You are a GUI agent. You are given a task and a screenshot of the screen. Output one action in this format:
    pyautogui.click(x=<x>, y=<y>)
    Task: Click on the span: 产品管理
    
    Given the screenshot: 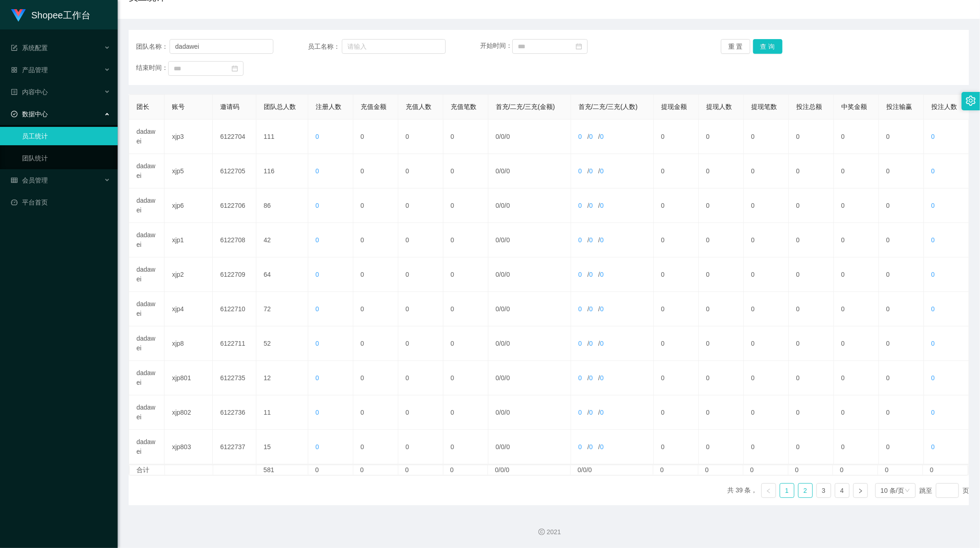 What is the action you would take?
    pyautogui.click(x=30, y=70)
    